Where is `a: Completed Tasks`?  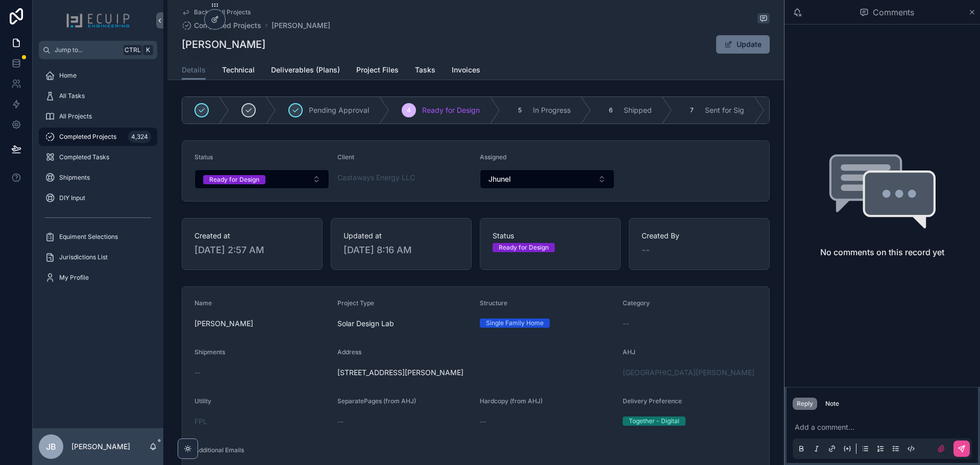
a: Completed Tasks is located at coordinates (98, 157).